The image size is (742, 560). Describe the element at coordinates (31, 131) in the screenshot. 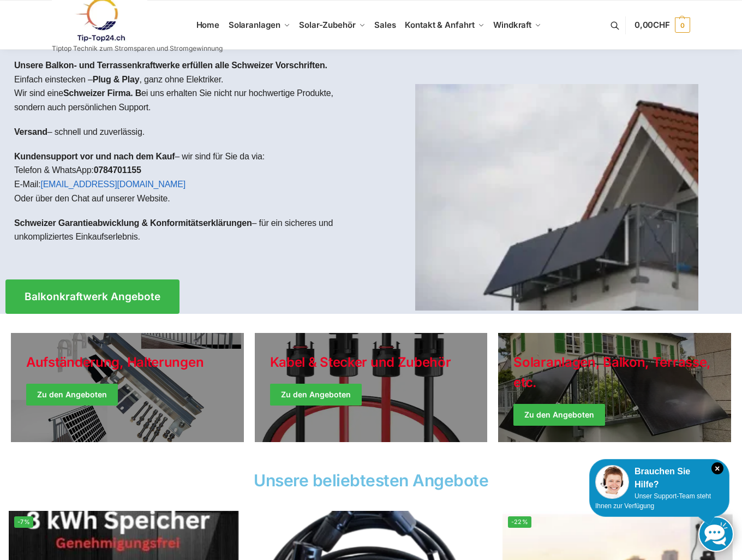

I see `strong: Versand` at that location.